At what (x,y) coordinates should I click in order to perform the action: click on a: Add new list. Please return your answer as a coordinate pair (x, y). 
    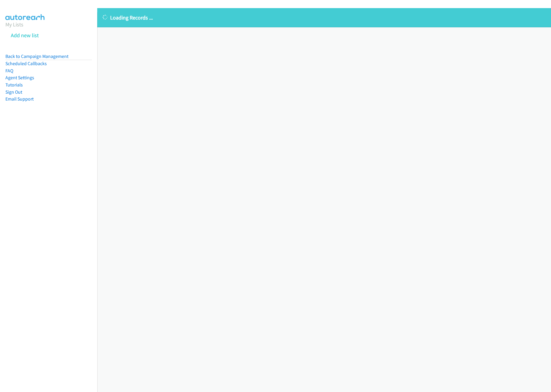
    Looking at the image, I should click on (25, 35).